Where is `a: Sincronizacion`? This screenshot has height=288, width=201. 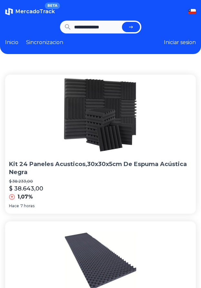
a: Sincronizacion is located at coordinates (44, 43).